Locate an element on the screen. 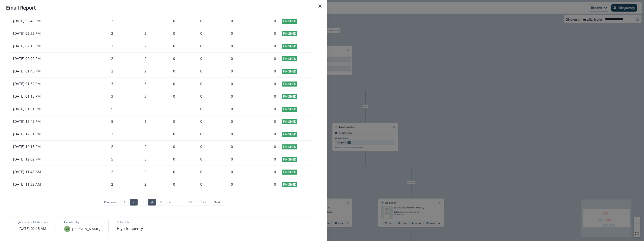  a: Page 6 is located at coordinates (170, 202).